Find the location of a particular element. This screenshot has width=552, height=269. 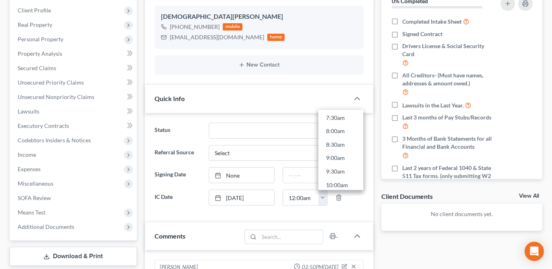

span: Drivers License & Social Security Card is located at coordinates (449, 50).